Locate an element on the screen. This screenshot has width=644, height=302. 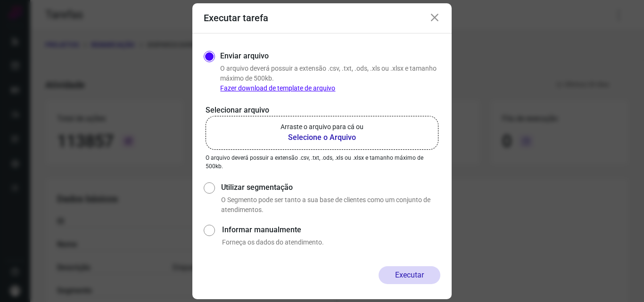
p: O Segmento pode ser tanto a sua base de clientes como um conjunto de atendimentos. is located at coordinates (330, 205).